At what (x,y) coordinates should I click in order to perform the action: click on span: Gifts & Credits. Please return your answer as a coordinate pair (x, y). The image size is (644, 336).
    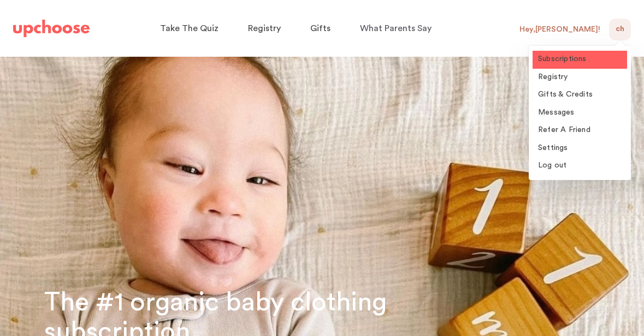
    Looking at the image, I should click on (565, 94).